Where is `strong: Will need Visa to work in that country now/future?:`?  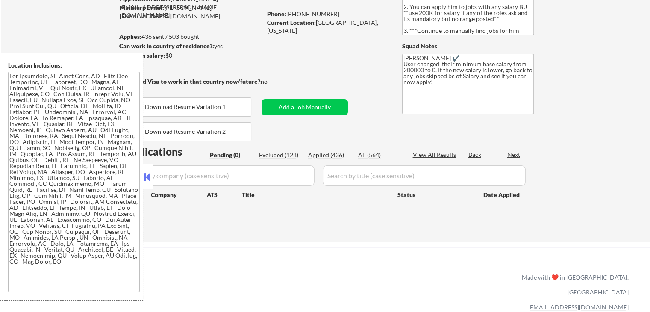
strong: Will need Visa to work in that country now/future?: is located at coordinates (191, 81).